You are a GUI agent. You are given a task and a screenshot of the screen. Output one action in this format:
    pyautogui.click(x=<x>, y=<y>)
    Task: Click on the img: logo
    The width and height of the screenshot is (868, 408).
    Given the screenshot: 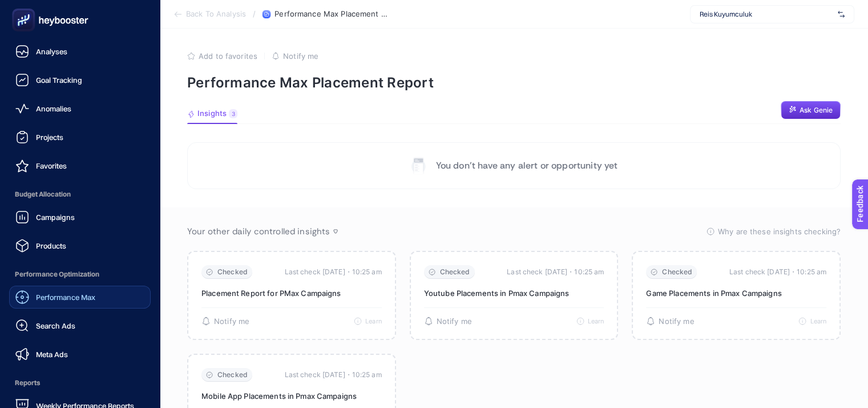 What is the action you would take?
    pyautogui.click(x=54, y=31)
    